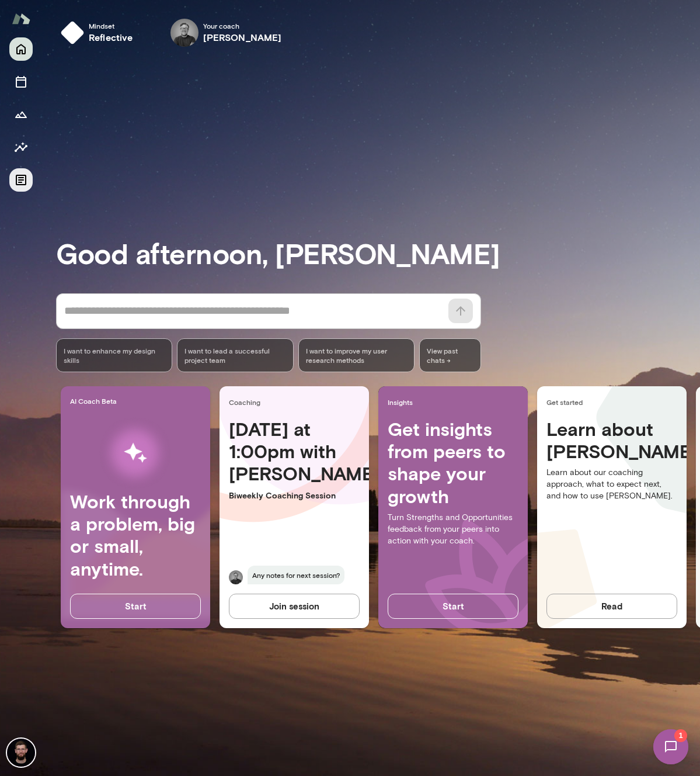 This screenshot has width=700, height=776. What do you see at coordinates (614, 402) in the screenshot?
I see `span: Get started` at bounding box center [614, 402].